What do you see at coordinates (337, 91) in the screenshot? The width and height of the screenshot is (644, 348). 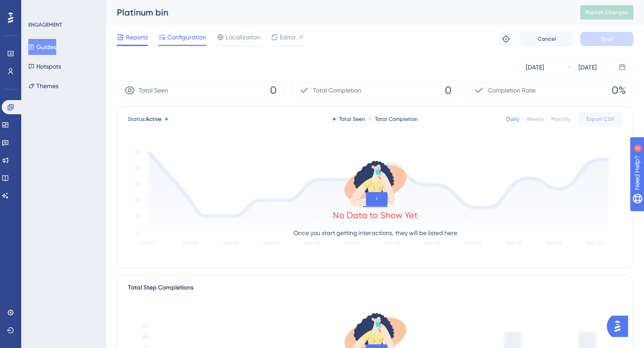 I see `span: Total Completion` at bounding box center [337, 91].